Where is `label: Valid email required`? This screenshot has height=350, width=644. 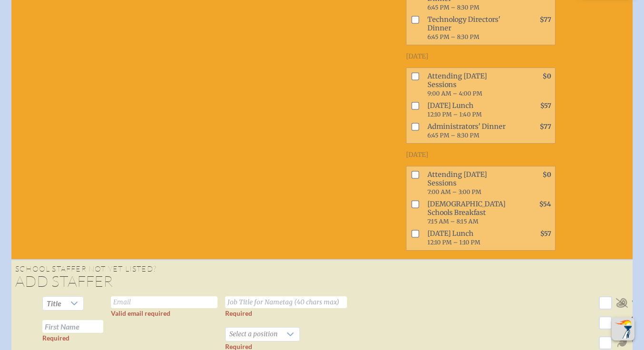
label: Valid email required is located at coordinates (140, 314).